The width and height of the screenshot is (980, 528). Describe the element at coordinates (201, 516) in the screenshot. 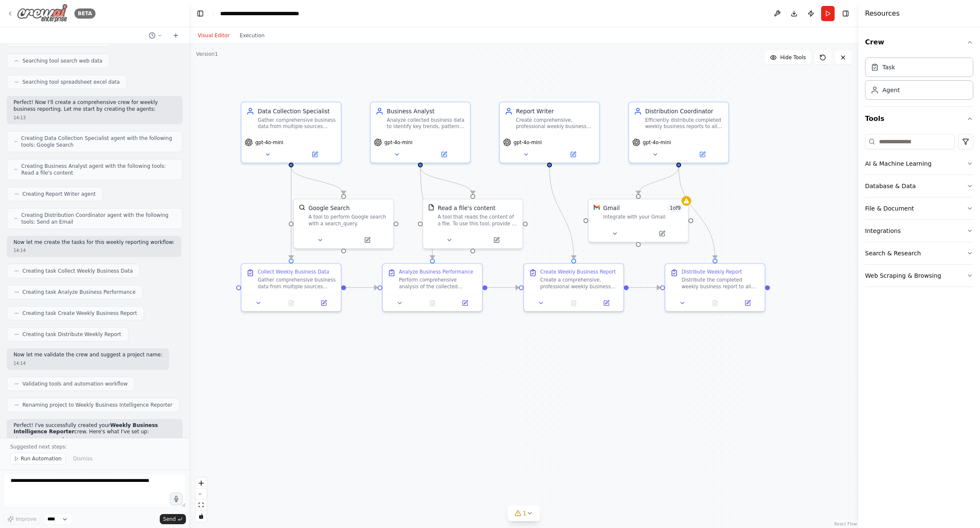

I see `button: toggle interactivity` at that location.